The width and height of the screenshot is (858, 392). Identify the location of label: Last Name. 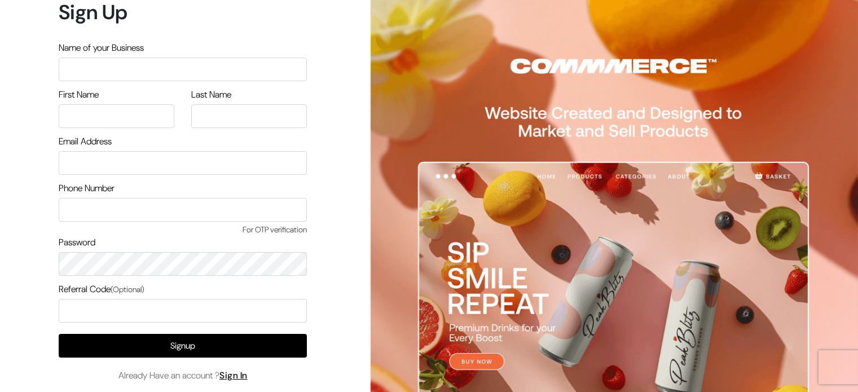
(211, 95).